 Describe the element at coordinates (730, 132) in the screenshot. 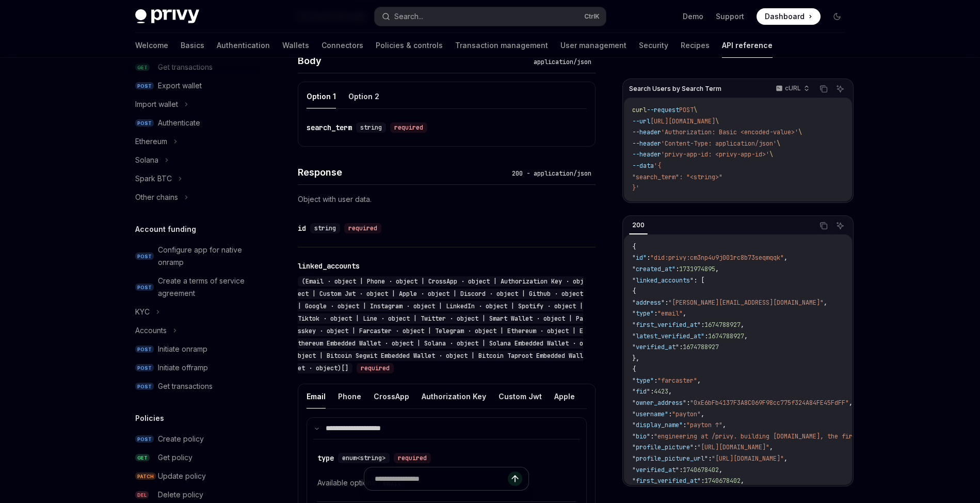

I see `span: 'Authorization: Basic <encoded-value>'` at that location.